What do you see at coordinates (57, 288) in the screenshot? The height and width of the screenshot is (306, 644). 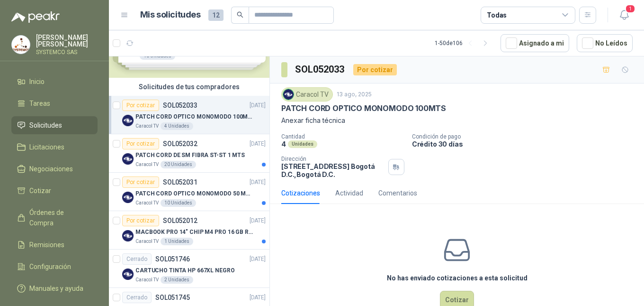 I see `span: Manuales y ayuda` at bounding box center [57, 288].